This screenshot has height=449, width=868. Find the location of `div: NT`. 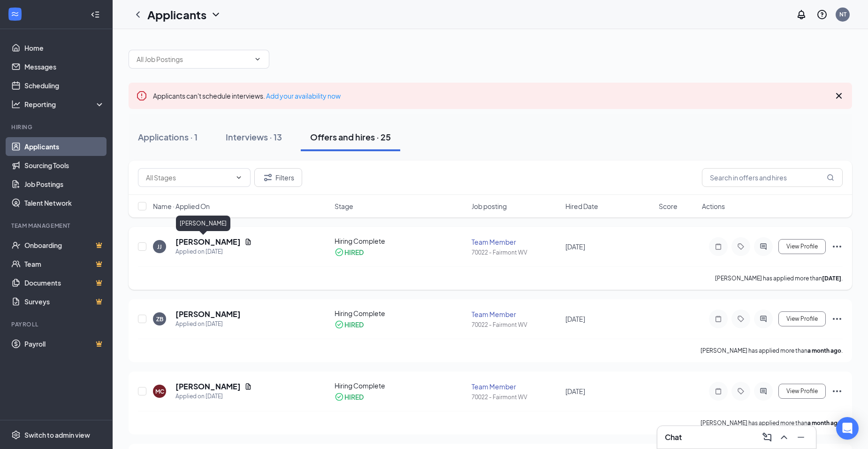

div: NT is located at coordinates (843, 14).